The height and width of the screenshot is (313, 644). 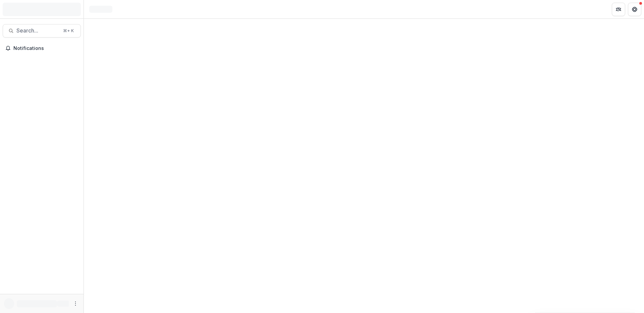 What do you see at coordinates (42, 31) in the screenshot?
I see `button: Search...` at bounding box center [42, 31].